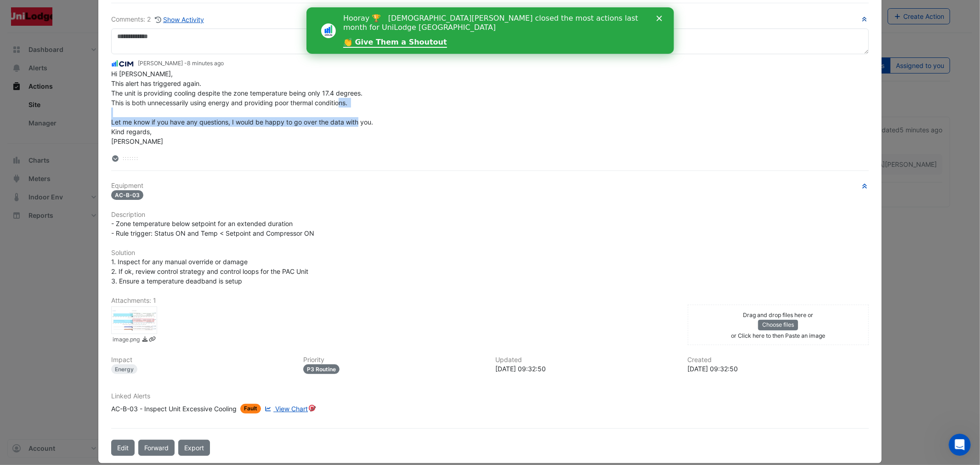 The height and width of the screenshot is (465, 980). Describe the element at coordinates (779, 360) in the screenshot. I see `h6: Created` at that location.